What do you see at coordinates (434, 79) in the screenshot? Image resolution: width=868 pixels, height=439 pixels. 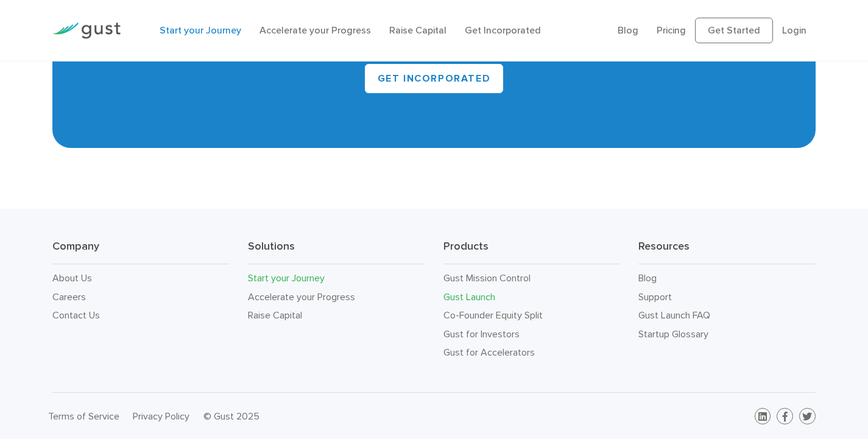 I see `a: GET INCORPORATED` at bounding box center [434, 79].